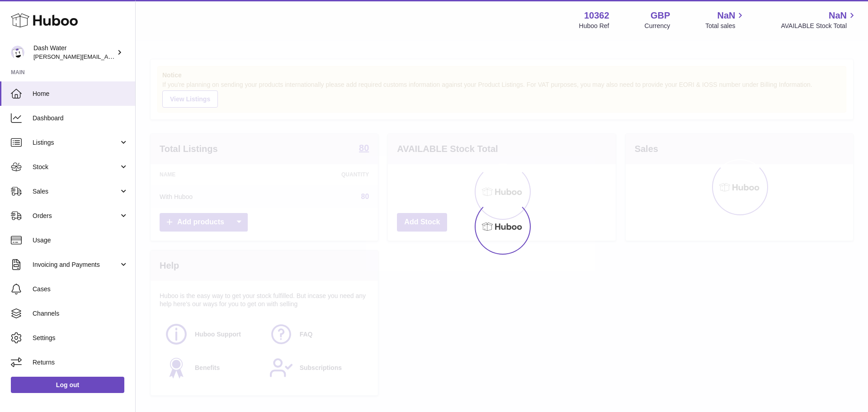  What do you see at coordinates (594, 26) in the screenshot?
I see `div: Huboo Ref` at bounding box center [594, 26].